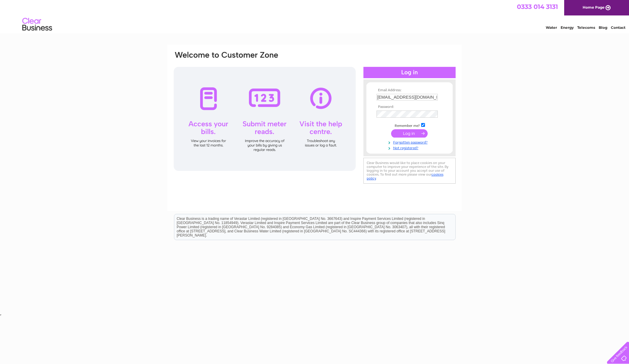  I want to click on a: Water, so click(552, 27).